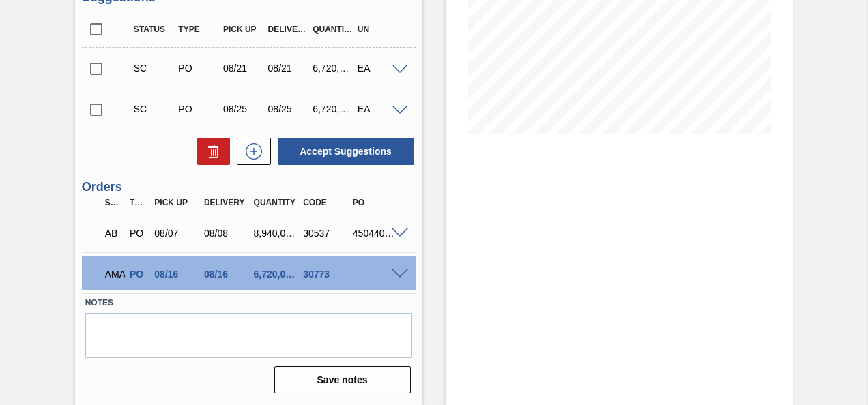  What do you see at coordinates (113, 233) in the screenshot?
I see `p: AB` at bounding box center [113, 233].